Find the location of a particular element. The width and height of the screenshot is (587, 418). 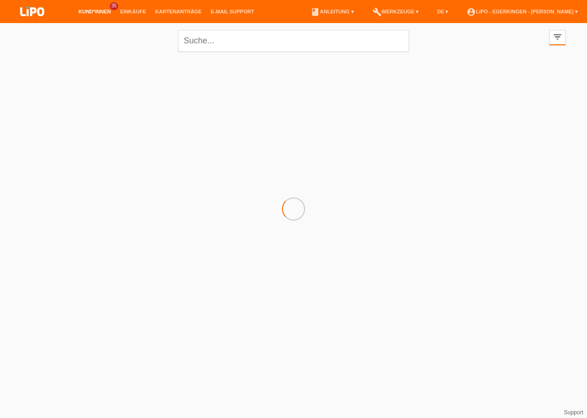

input: Suche... is located at coordinates (293, 41).